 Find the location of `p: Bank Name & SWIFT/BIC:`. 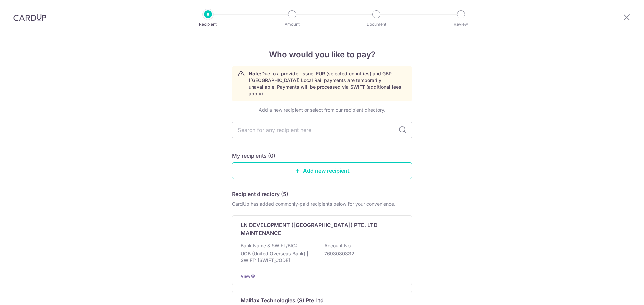

p: Bank Name & SWIFT/BIC: is located at coordinates (269, 246).